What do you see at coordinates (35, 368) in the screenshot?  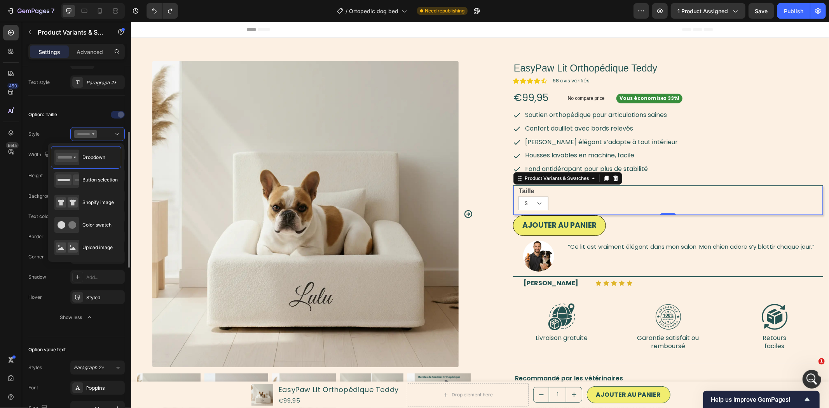 I see `div: Styles` at bounding box center [35, 368].